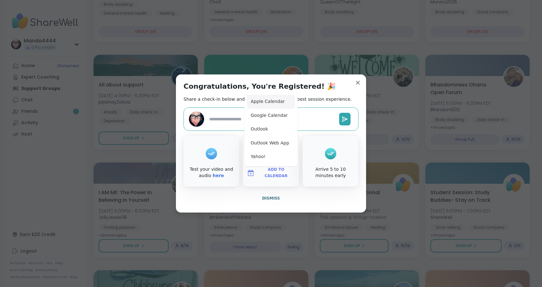  I want to click on img: ShareWell Logomark, so click(251, 173).